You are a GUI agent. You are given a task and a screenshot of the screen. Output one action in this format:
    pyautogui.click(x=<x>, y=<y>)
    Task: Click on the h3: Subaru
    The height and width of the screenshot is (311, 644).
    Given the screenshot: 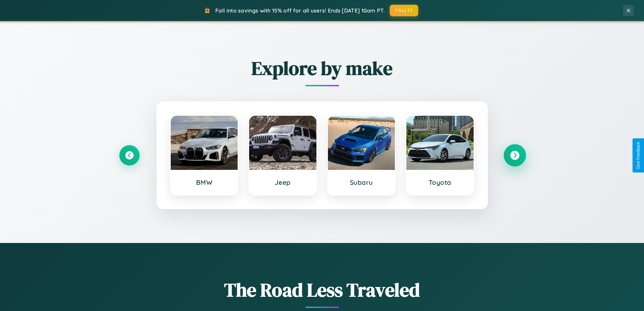 What is the action you would take?
    pyautogui.click(x=361, y=182)
    